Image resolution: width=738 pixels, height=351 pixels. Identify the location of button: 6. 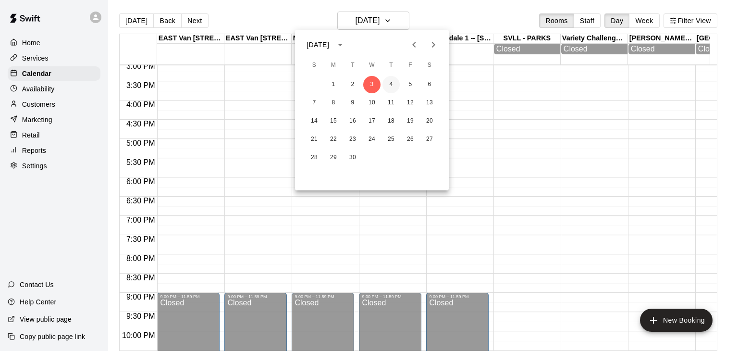
(430, 85).